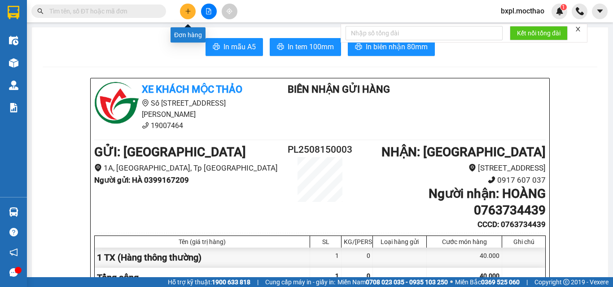  I want to click on span: notification, so click(13, 253).